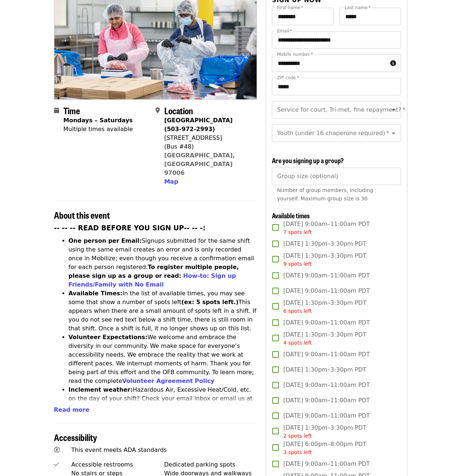 The width and height of the screenshot is (461, 476). I want to click on i: universal-access icon, so click(57, 450).